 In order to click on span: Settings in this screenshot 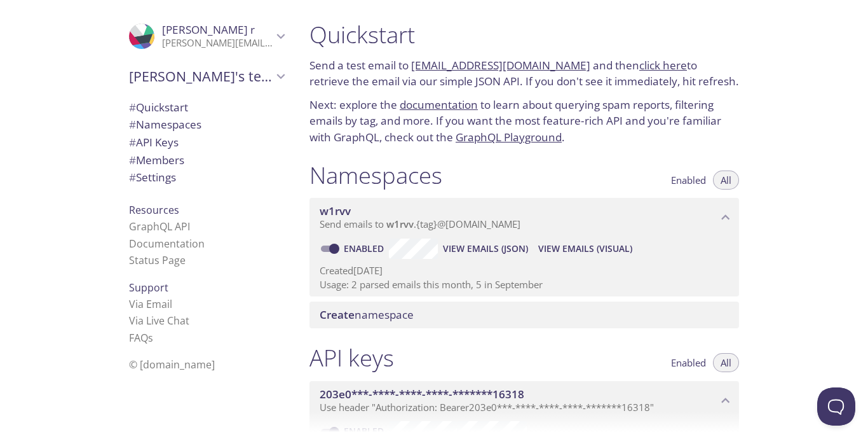, I will do `click(153, 177)`.